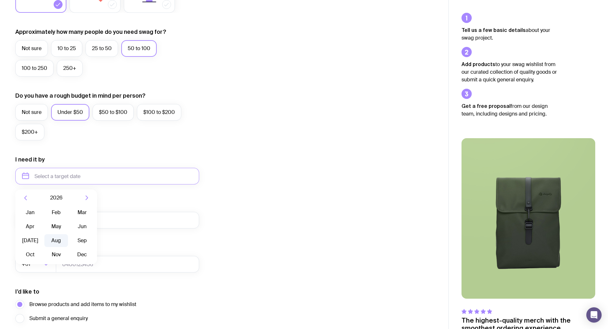  Describe the element at coordinates (58, 318) in the screenshot. I see `span: Submit a general enquiry` at that location.